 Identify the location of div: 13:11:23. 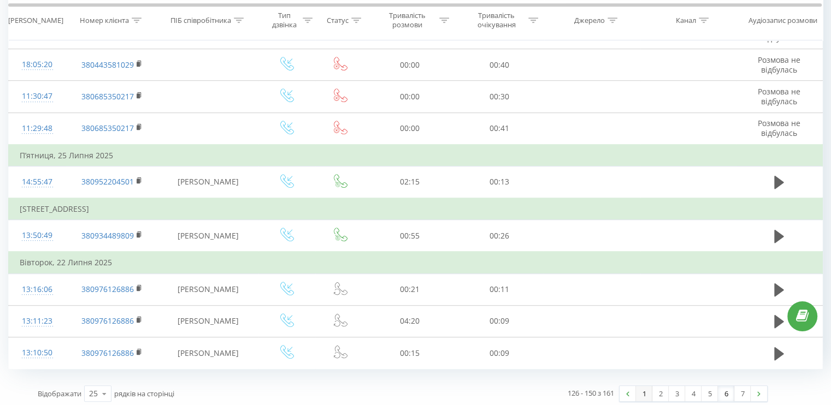
(37, 321).